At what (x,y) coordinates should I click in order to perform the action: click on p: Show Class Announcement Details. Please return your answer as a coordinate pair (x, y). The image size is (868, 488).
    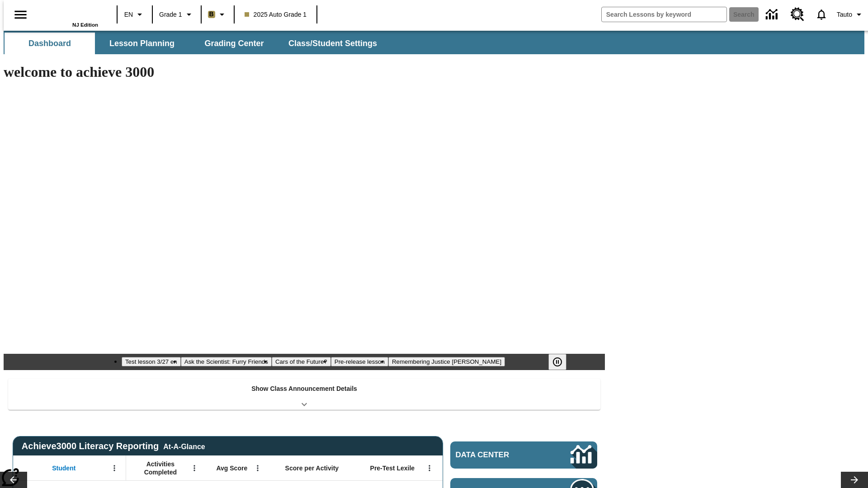
    Looking at the image, I should click on (305, 388).